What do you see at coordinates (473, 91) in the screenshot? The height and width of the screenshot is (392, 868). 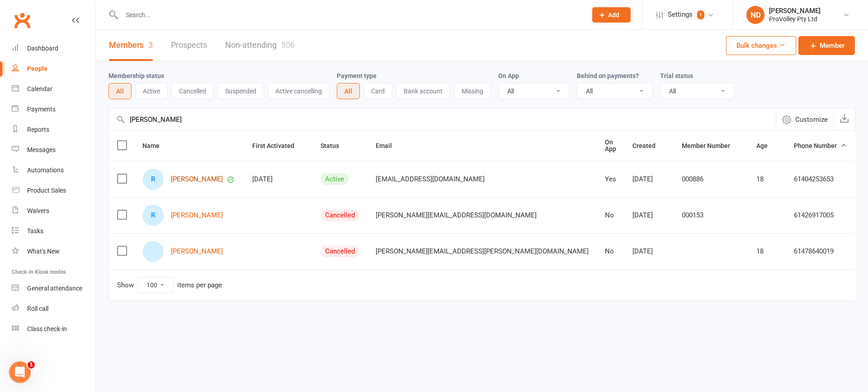 I see `button: Missing` at bounding box center [473, 91].